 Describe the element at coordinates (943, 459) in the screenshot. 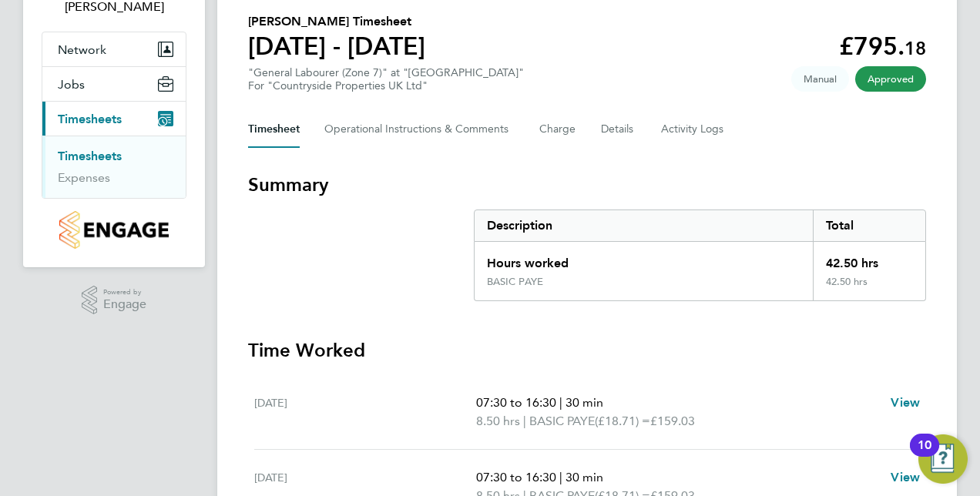

I see `button: Open Resource Center, 10 new notifications` at that location.